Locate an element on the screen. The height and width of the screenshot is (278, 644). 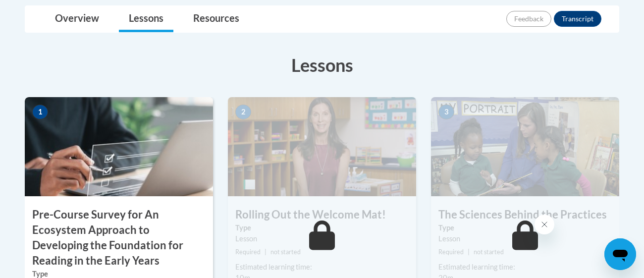
h3: Rolling Out the Welcome Mat! is located at coordinates (322, 215).